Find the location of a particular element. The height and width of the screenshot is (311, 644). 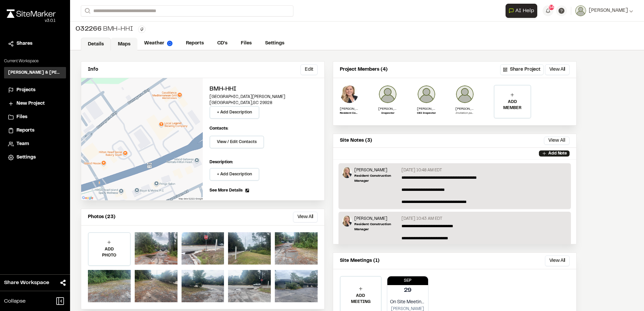

span: Settings is located at coordinates (26, 157).